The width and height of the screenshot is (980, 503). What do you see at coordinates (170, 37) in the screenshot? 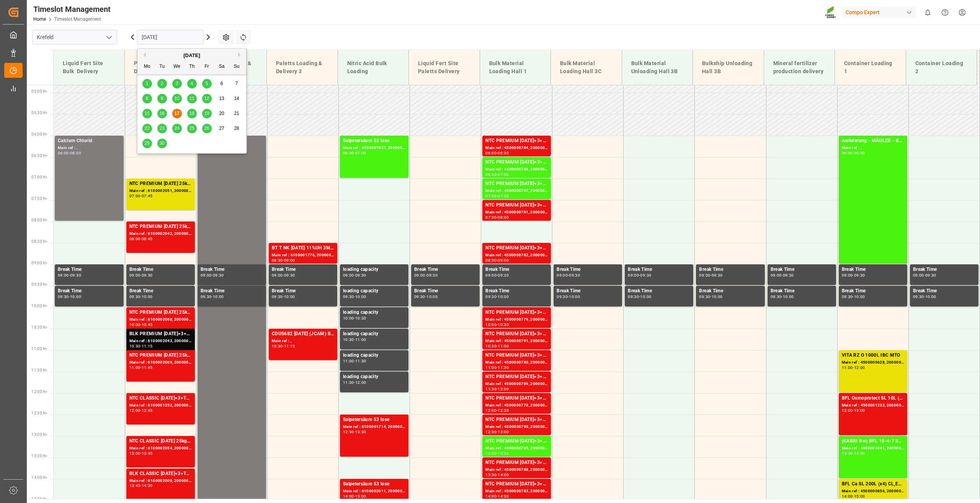
I see `input: DD.MM.YYYY` at bounding box center [170, 37].